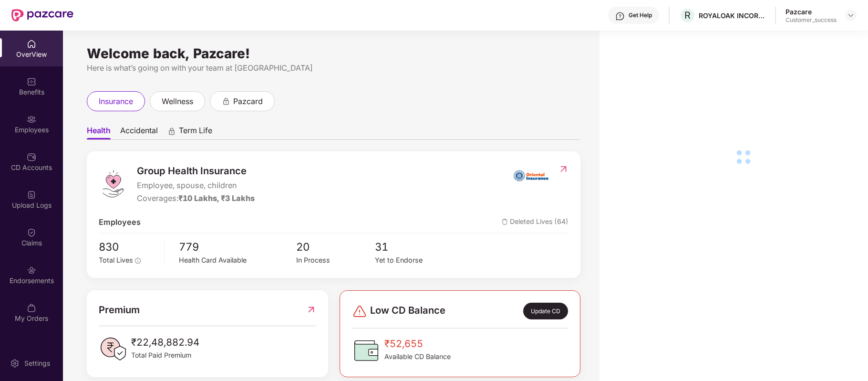 The width and height of the screenshot is (868, 381). What do you see at coordinates (32, 81) in the screenshot?
I see `img: svg+xml;base64,PHN2ZyBpZD0iQmVuZWZpdHMiIHhtbG5zPSJodHRwOi8vd3d3LnczLm9yZy8yMDAwL3N2ZyIgd2lkdGg9Ij...` at bounding box center [32, 81].